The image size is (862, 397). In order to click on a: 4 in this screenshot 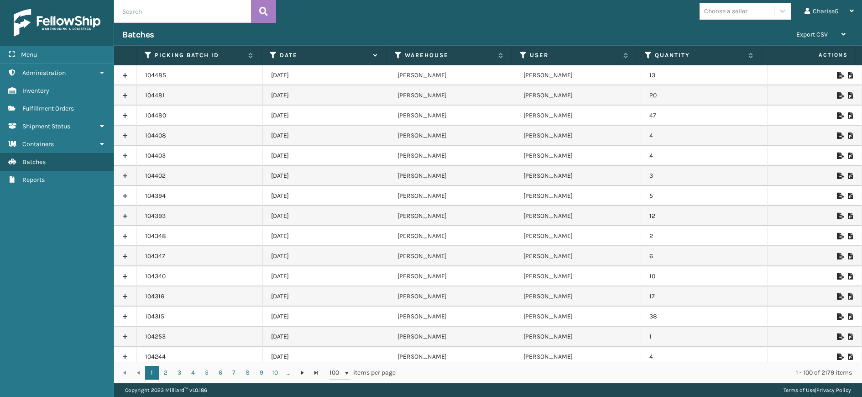, I will do `click(193, 373)`.